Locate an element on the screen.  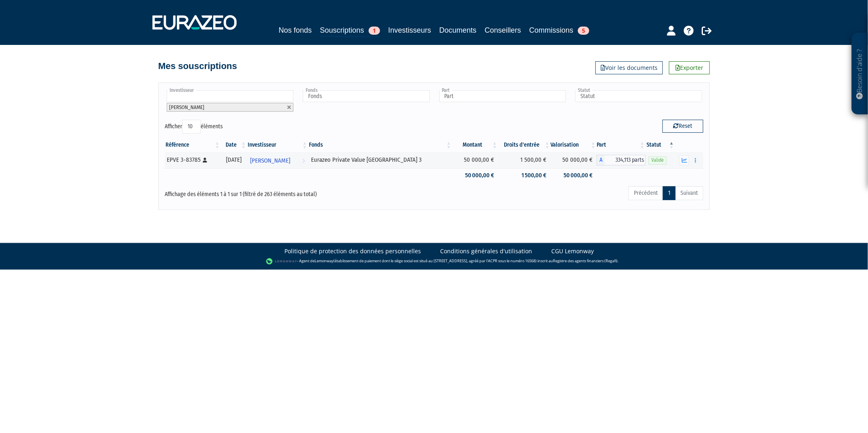
span: 334,113 parts is located at coordinates (625, 160).